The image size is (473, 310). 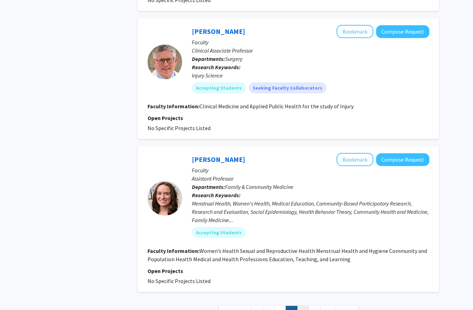 What do you see at coordinates (311, 212) in the screenshot?
I see `div: Menstrual Health, Women's Health, Medical Education, Community-Based Participatory Research, Rese...` at bounding box center [311, 212].